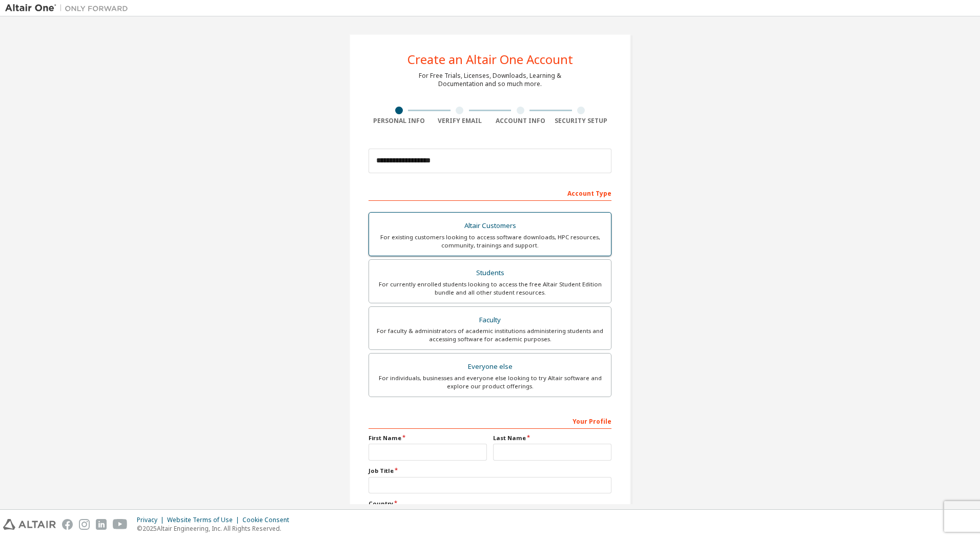 This screenshot has height=539, width=980. I want to click on div: Faculty, so click(490, 320).